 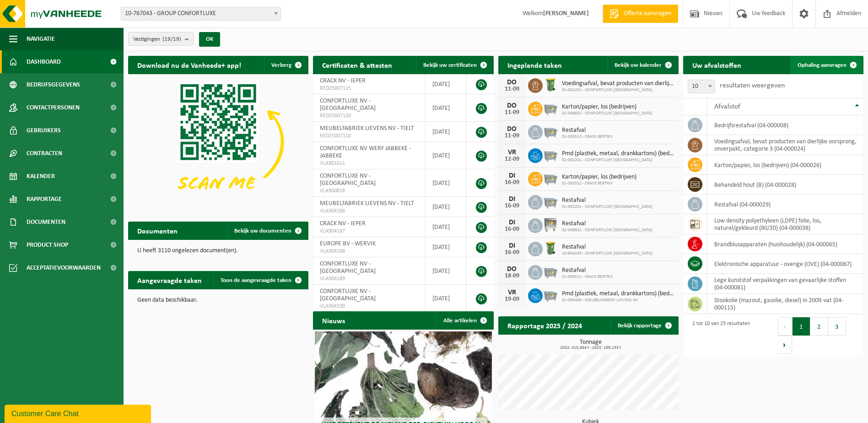 What do you see at coordinates (368, 116) in the screenshot?
I see `span: RED25007120` at bounding box center [368, 116].